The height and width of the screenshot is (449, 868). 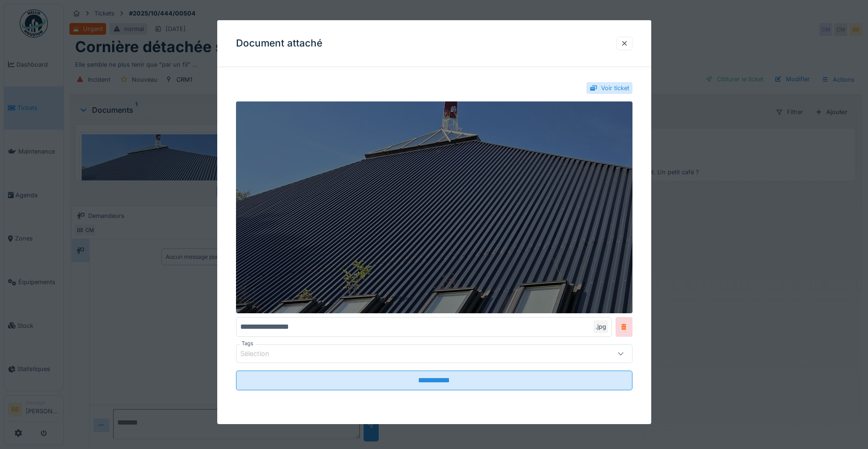 I want to click on img: 93e6fb13-1446-4a97-9f25-6452a34ecd2e-20251001_122830_M.jpg, so click(x=434, y=207).